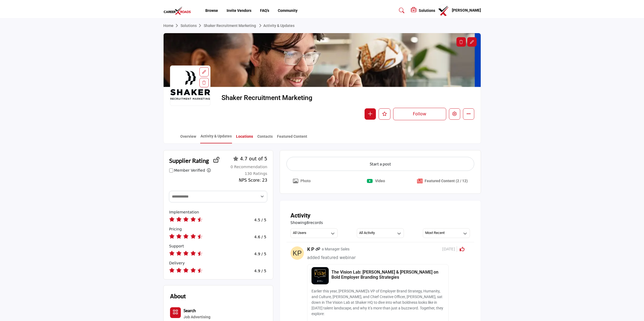 The image size is (644, 321). I want to click on span: Showing records, so click(307, 222).